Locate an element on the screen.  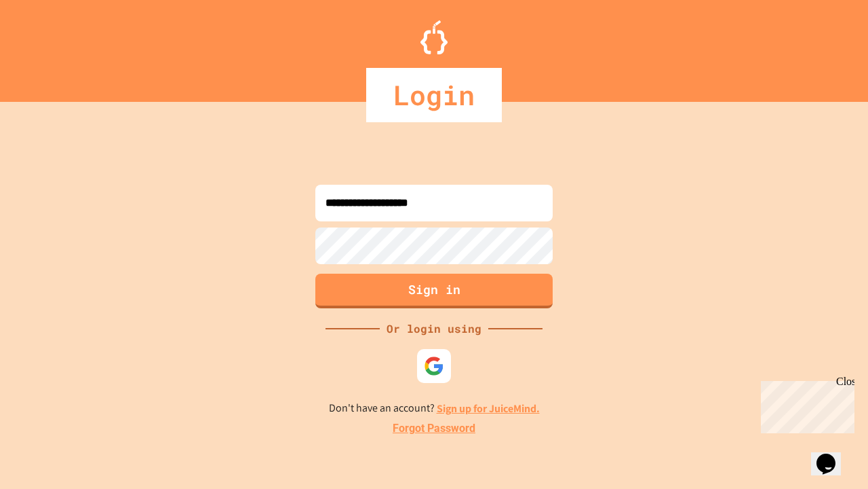
img: Logo.svg is located at coordinates (434, 38).